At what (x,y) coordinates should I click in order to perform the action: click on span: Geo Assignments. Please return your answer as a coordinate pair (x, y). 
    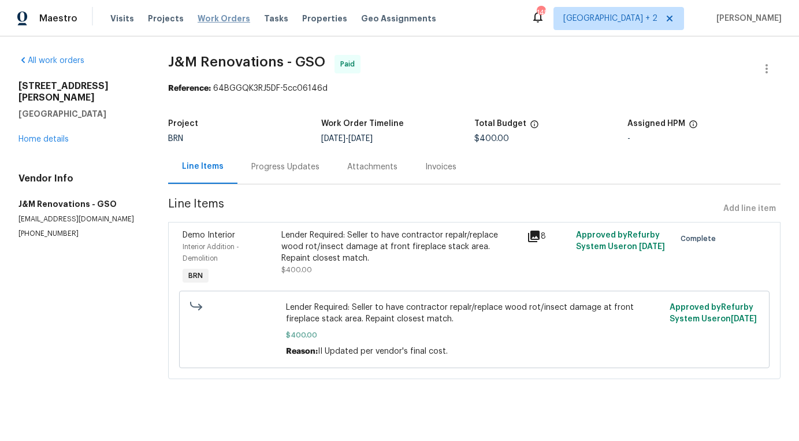
    Looking at the image, I should click on (399, 18).